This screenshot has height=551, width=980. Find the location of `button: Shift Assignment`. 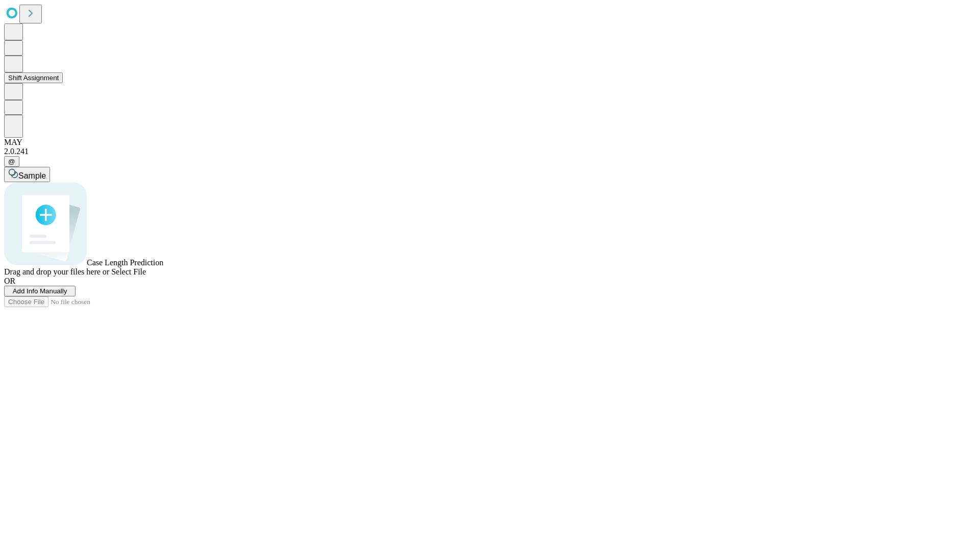

button: Shift Assignment is located at coordinates (33, 78).